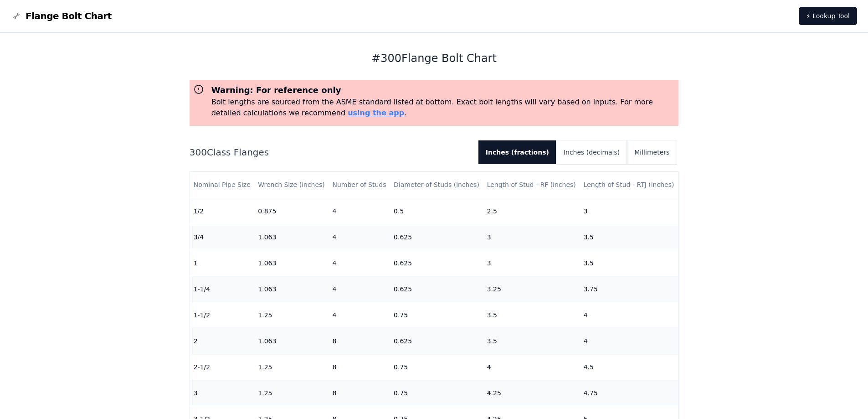  I want to click on td: 4.5, so click(629, 367).